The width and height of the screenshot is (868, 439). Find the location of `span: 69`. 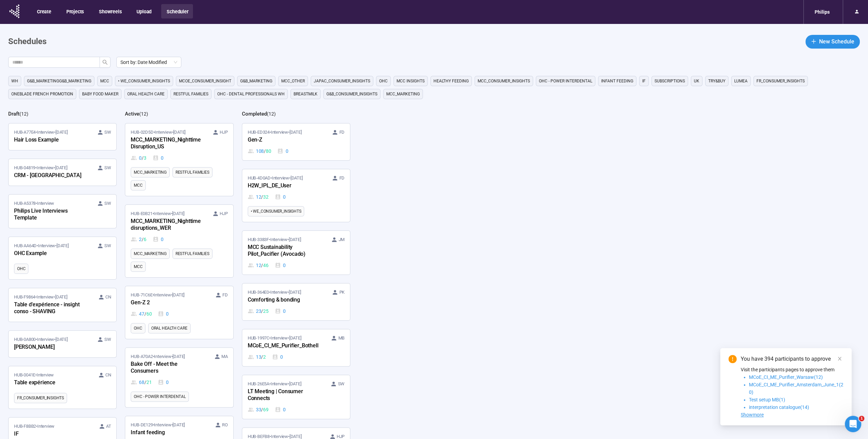

span: 69 is located at coordinates (266, 410).